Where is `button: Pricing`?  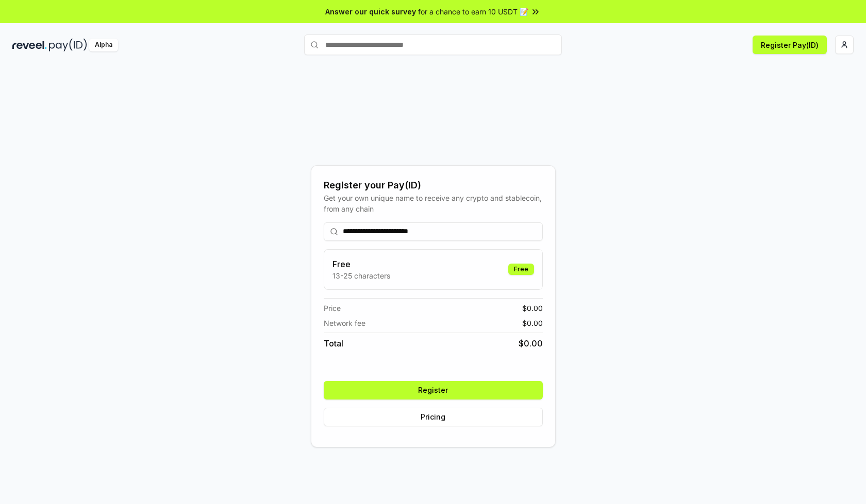 button: Pricing is located at coordinates (433, 417).